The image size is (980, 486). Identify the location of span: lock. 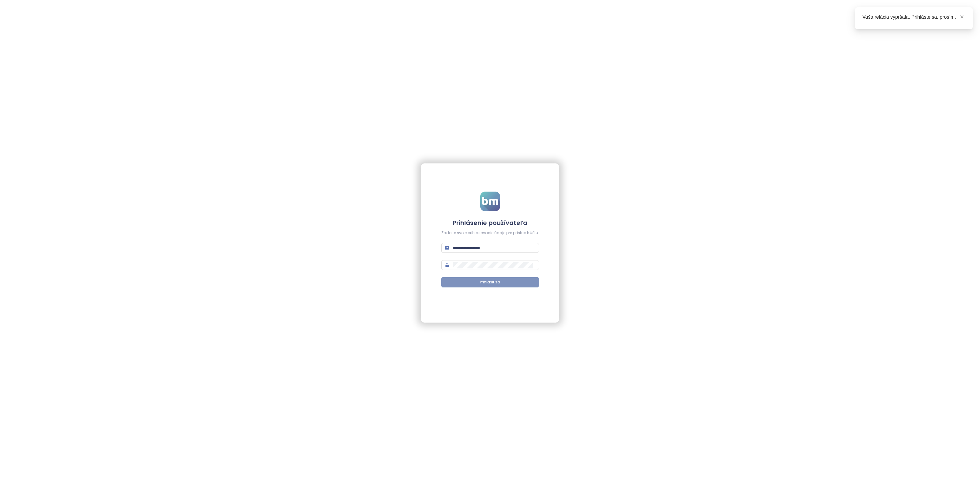
(447, 265).